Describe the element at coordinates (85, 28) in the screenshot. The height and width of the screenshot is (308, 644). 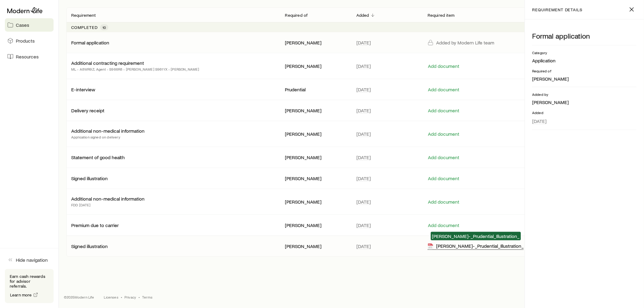
I see `p: Completed` at that location.